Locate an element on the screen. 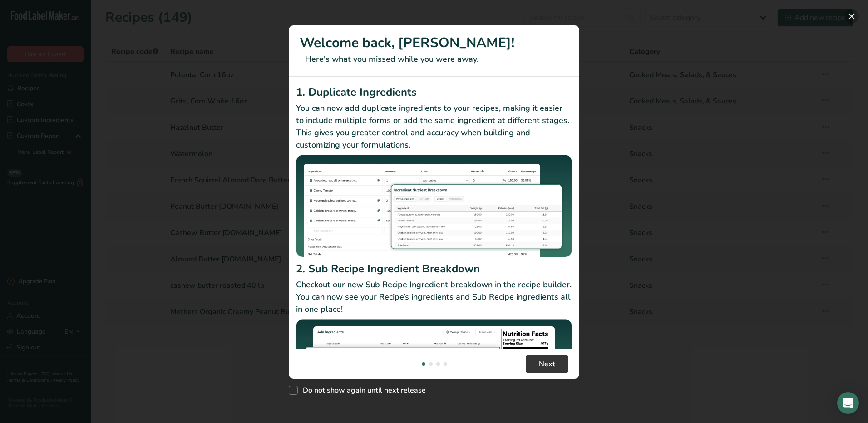  p: You can now add duplicate ingredients to your recipes, making it easier to include multiple forms... is located at coordinates (434, 127).